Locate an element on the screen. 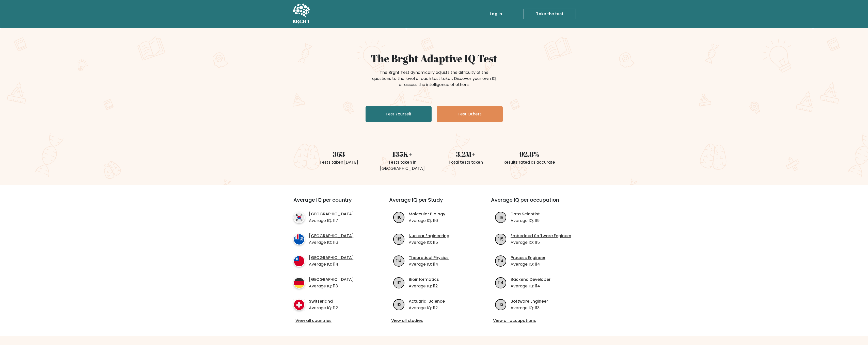  div: 363 is located at coordinates (339, 154).